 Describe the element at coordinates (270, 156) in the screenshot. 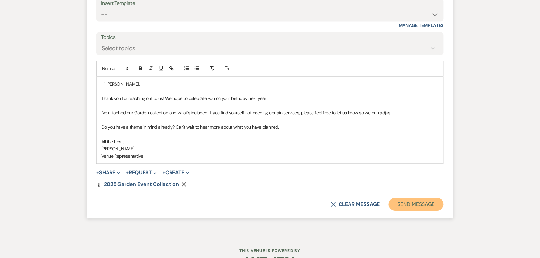

I see `p: Venue Representative` at that location.